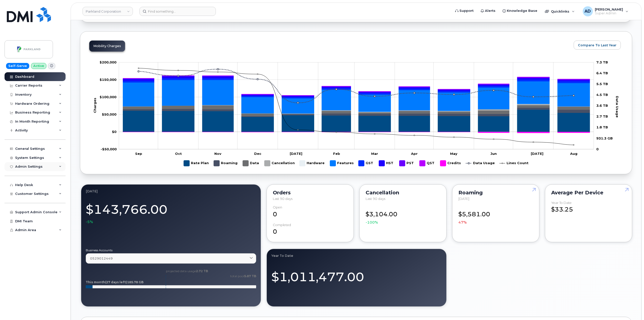 This screenshot has height=320, width=644. Describe the element at coordinates (109, 149) in the screenshot. I see `tspan: -$50,000` at that location.